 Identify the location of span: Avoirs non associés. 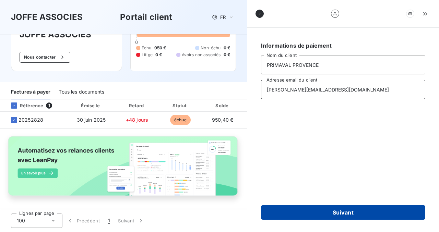
(201, 55).